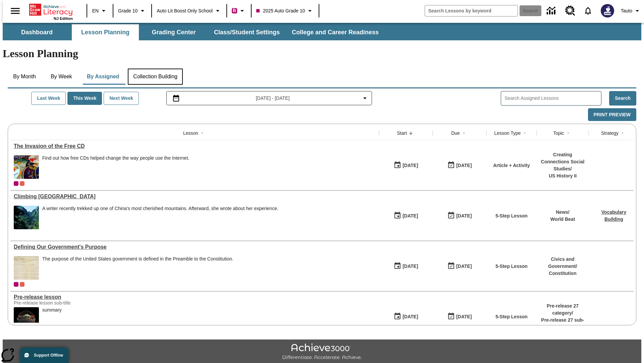 The image size is (644, 363). I want to click on input: Search Assigned Lessons, so click(553, 98).